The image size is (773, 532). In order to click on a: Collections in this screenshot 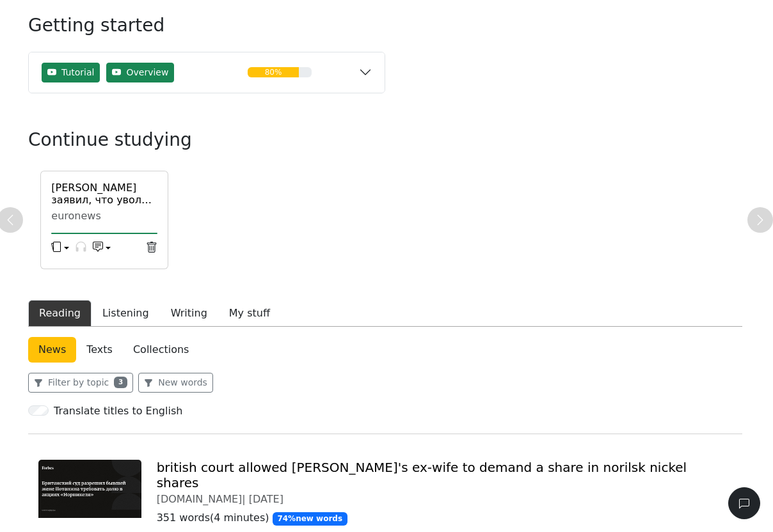, I will do `click(160, 350)`.